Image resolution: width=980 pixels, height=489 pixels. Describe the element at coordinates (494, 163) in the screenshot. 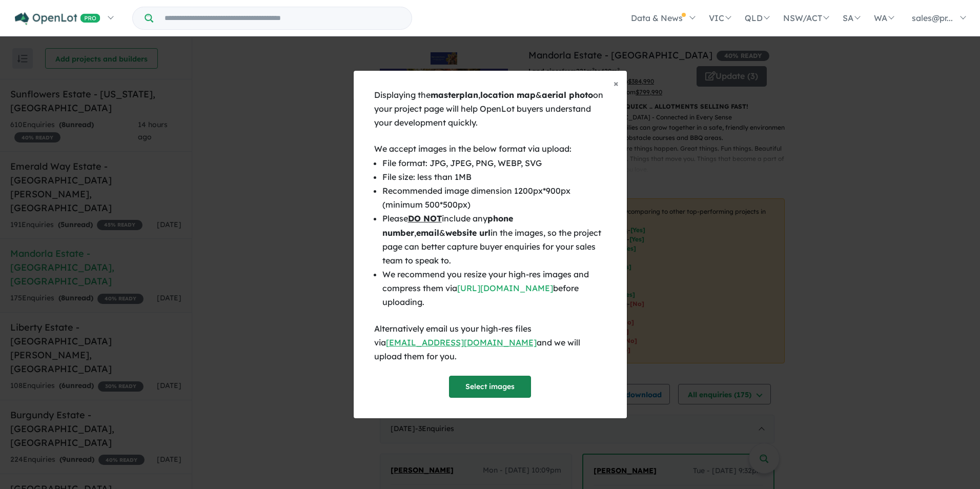

I see `li: File format: JPG, JPEG, PNG, WEBP, SVG` at that location.